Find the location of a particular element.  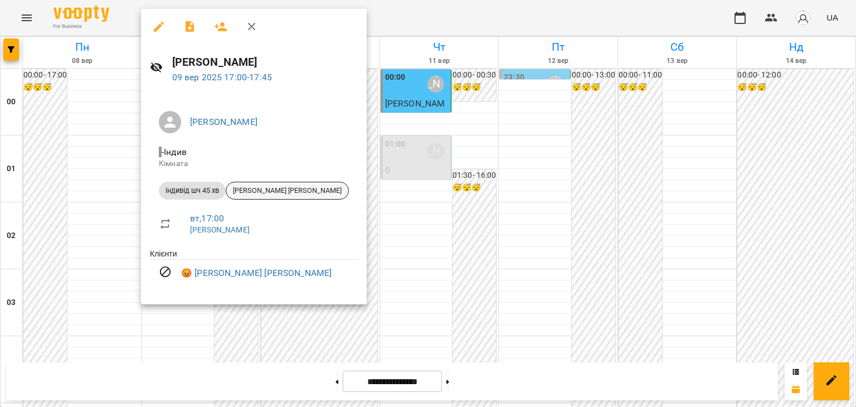

span: - Індив is located at coordinates (174, 152).